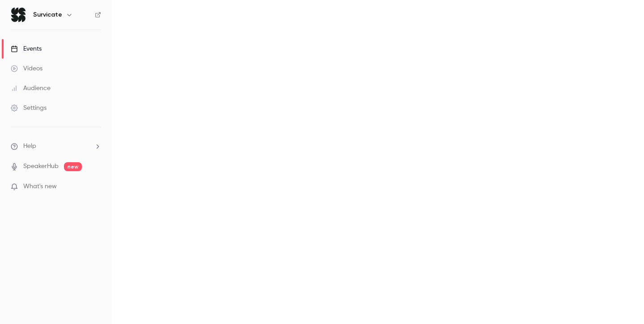  Describe the element at coordinates (41, 166) in the screenshot. I see `a: SpeakerHub` at that location.